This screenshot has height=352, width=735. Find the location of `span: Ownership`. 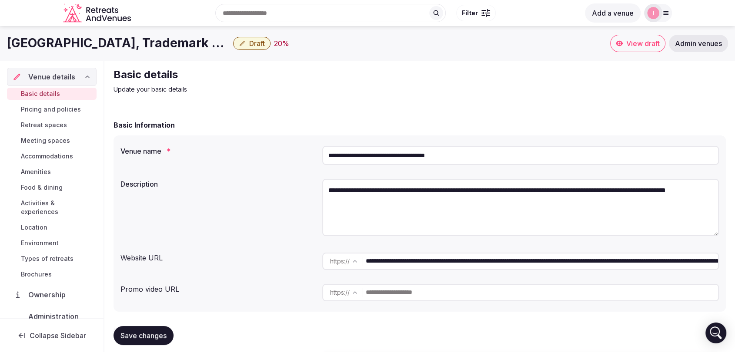

span: Ownership is located at coordinates (49, 295).